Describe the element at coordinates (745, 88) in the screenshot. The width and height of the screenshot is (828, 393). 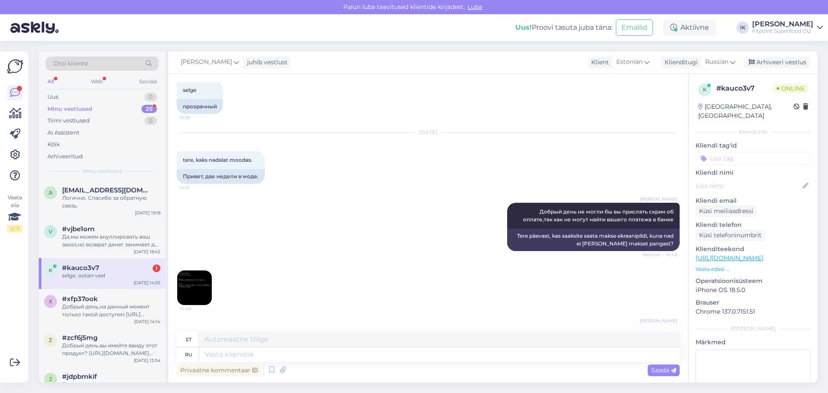
I see `div: # kauco3v7` at that location.